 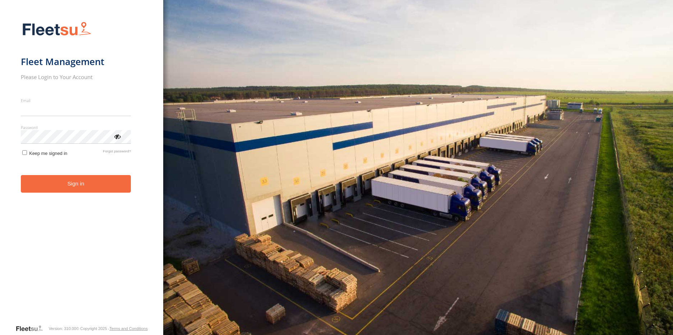 I want to click on input: Keep me signed in, so click(x=24, y=152).